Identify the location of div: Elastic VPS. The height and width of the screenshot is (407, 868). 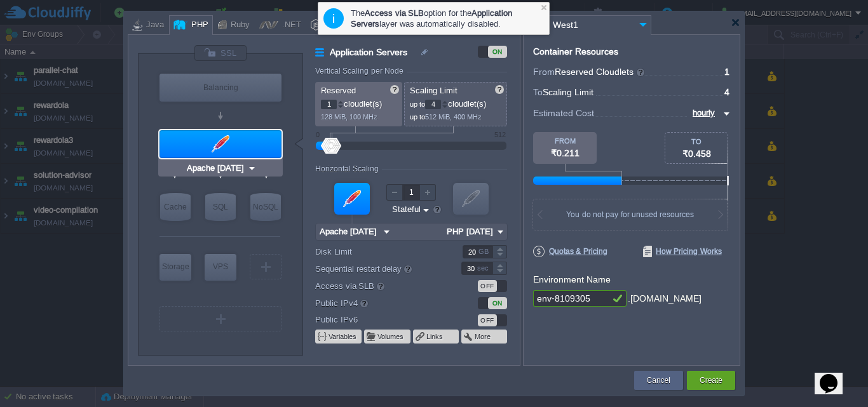
(221, 268).